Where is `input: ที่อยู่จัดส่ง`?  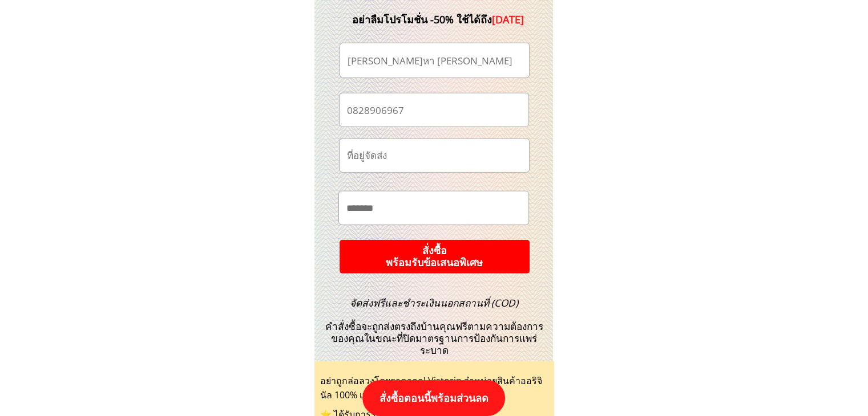
input: ที่อยู่จัดส่ง is located at coordinates (434, 156).